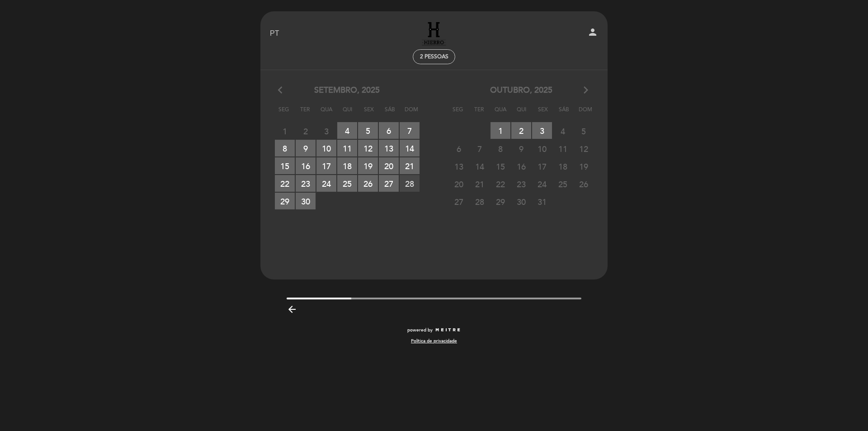 This screenshot has height=431, width=868. I want to click on span: setembro, 2025, so click(347, 90).